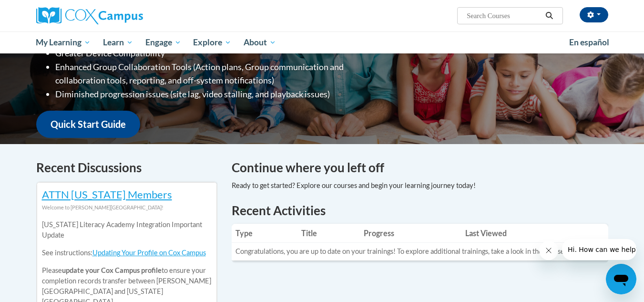 The image size is (644, 302). What do you see at coordinates (527, 233) in the screenshot?
I see `th: Last Viewed` at bounding box center [527, 233].